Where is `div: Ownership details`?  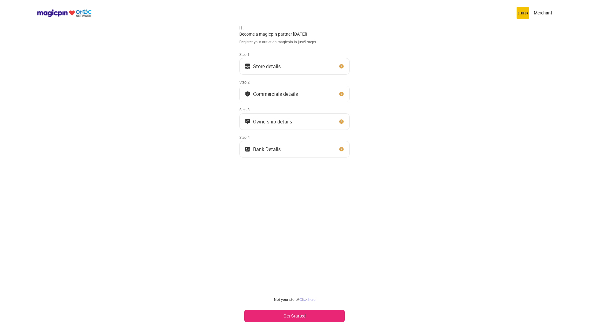 div: Ownership details is located at coordinates (272, 121).